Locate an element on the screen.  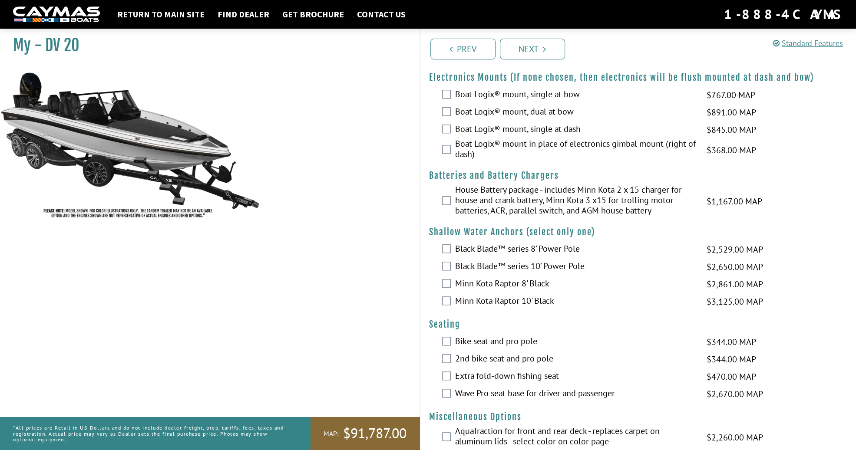
span: $470.00 MAP is located at coordinates (731, 377).